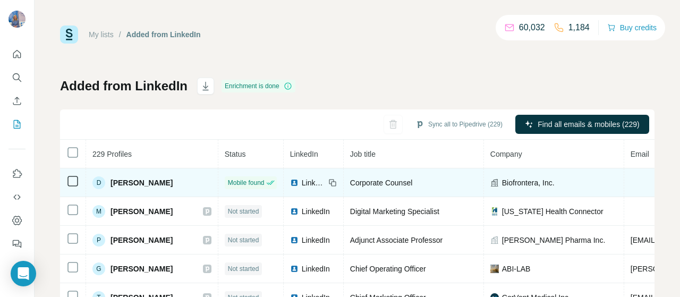  What do you see at coordinates (258, 86) in the screenshot?
I see `div: Enrichment is done` at bounding box center [258, 86].